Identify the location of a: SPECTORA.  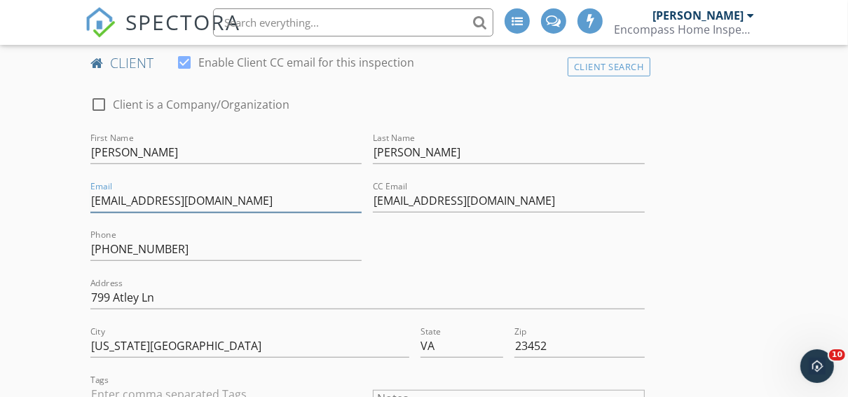
(163, 34).